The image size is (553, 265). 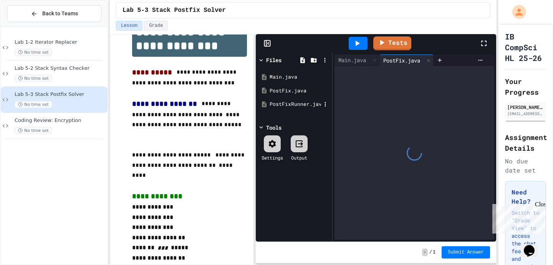 What do you see at coordinates (60, 42) in the screenshot?
I see `span: Lab 1-2 Iterator Replacer` at bounding box center [60, 42].